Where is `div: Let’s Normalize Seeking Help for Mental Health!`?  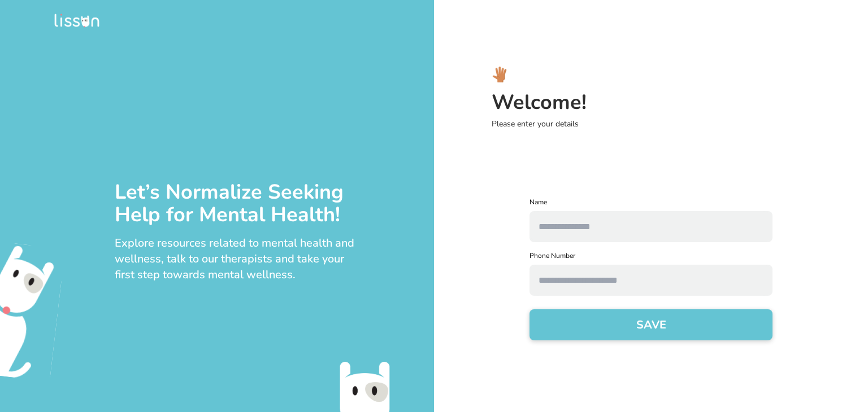
div: Let’s Normalize Seeking Help for Mental Health! is located at coordinates (235, 204).